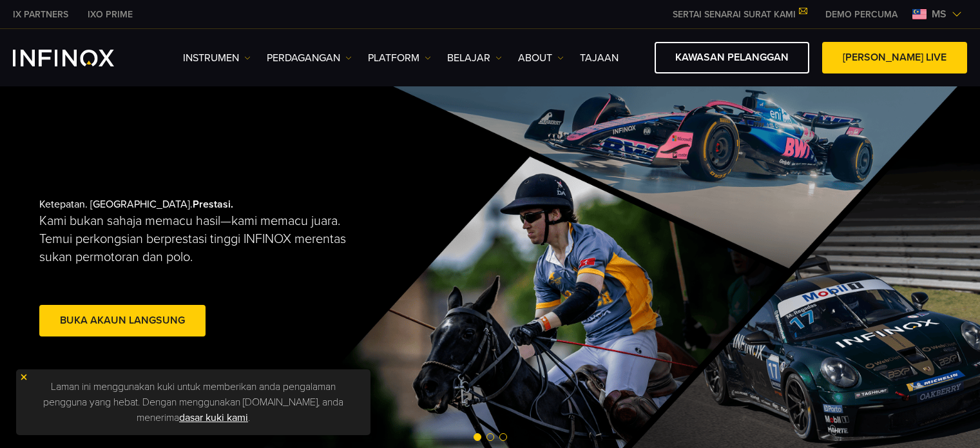  Describe the element at coordinates (939, 14) in the screenshot. I see `span: ms` at that location.